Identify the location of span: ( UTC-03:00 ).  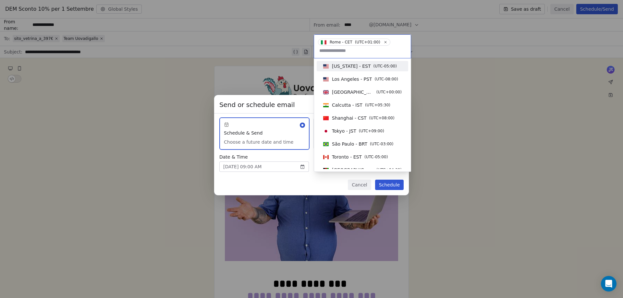
(382, 144).